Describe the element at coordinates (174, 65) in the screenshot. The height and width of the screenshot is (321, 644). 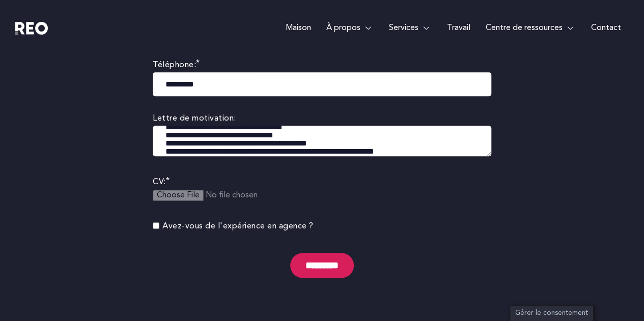
I see `font: Téléphone:` at that location.